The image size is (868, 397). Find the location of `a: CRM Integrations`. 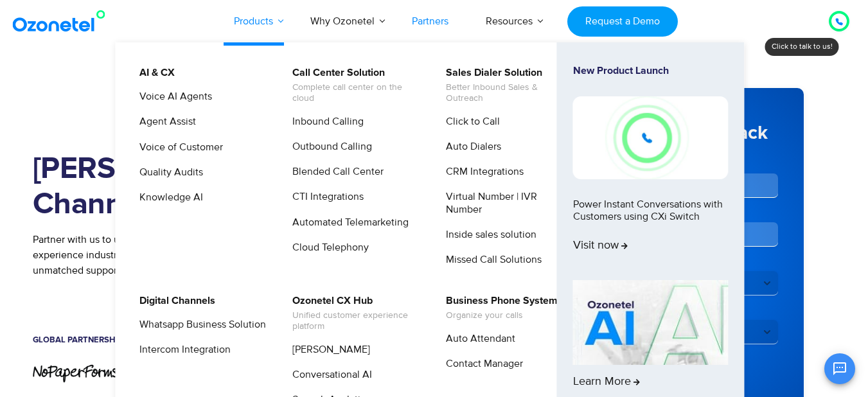

a: CRM Integrations is located at coordinates (481, 172).